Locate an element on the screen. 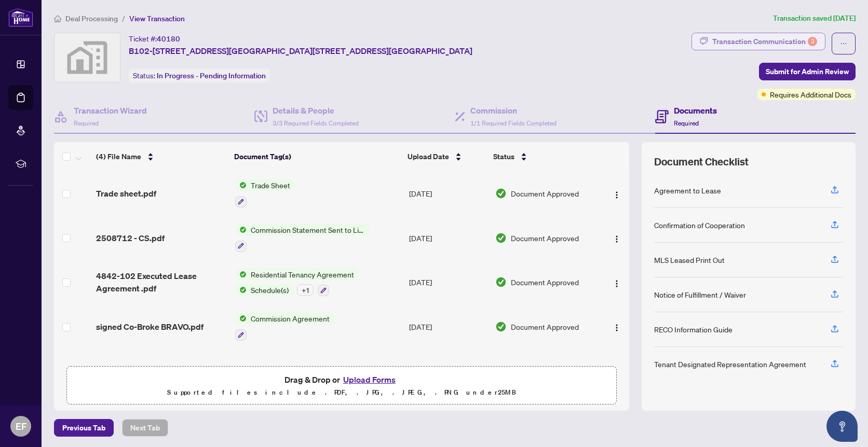 This screenshot has width=868, height=447. button: Status IconCommission Statement Sent to Listing Brokerage is located at coordinates (302, 238).